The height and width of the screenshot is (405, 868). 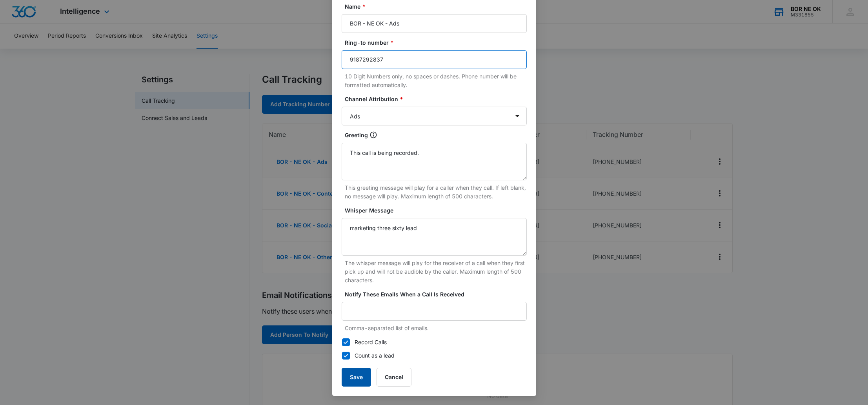 What do you see at coordinates (356, 135) in the screenshot?
I see `p: Greeting` at bounding box center [356, 135].